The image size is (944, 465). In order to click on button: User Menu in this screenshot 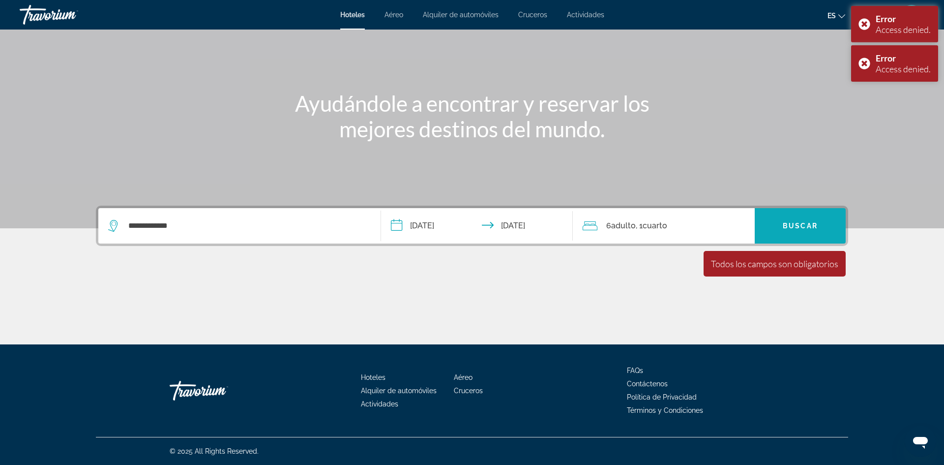, I will do `click(912, 15)`.